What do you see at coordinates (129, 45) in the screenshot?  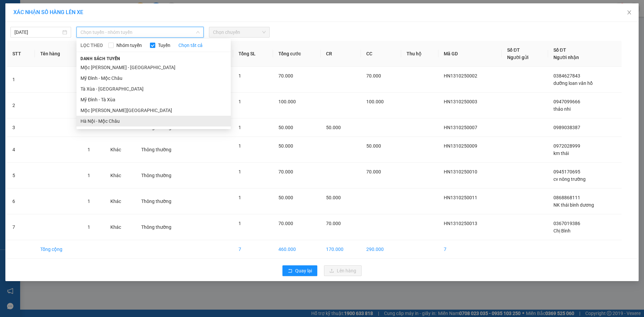 I see `span: Nhóm tuyến` at bounding box center [129, 45].